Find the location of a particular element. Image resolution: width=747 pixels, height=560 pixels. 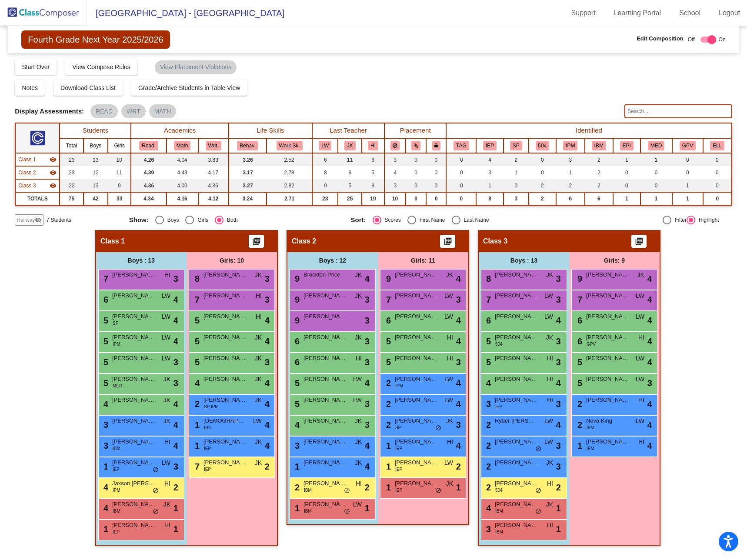

div: Scores is located at coordinates (391, 220).